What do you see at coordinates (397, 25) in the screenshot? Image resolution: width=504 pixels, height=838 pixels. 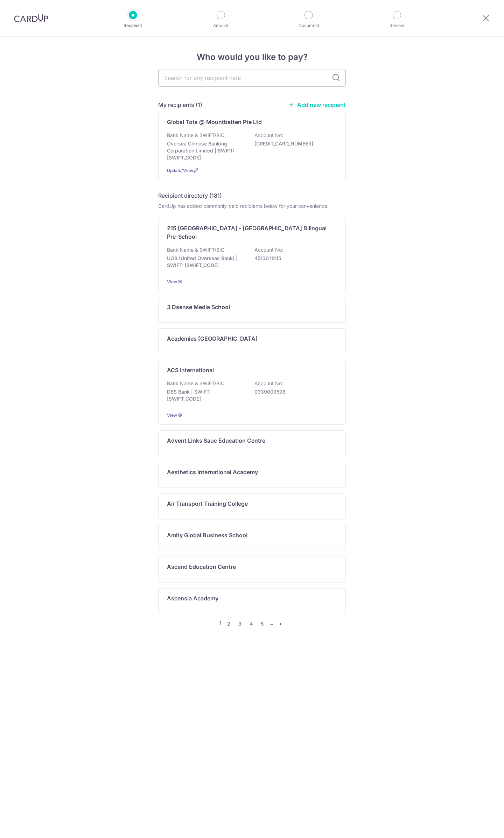 I see `p: Review` at bounding box center [397, 25].